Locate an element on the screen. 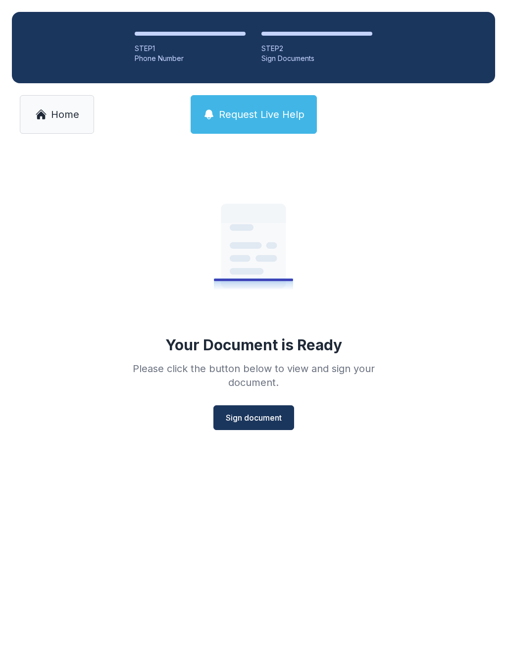 This screenshot has height=655, width=507. span: Request Live Help is located at coordinates (262, 114).